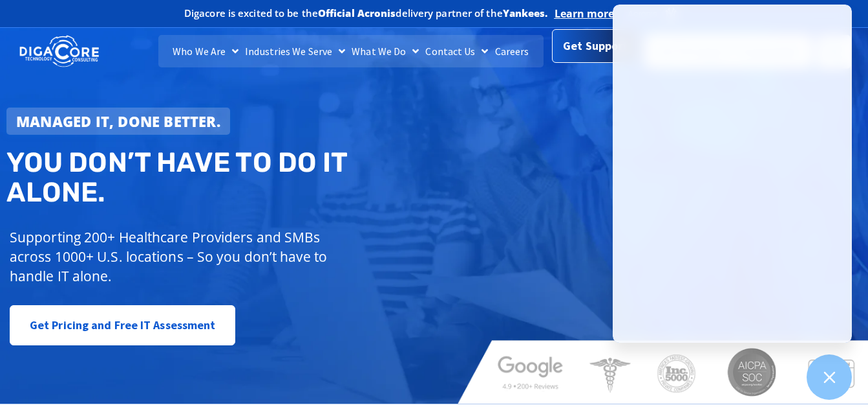  I want to click on b: Yankees., so click(526, 13).